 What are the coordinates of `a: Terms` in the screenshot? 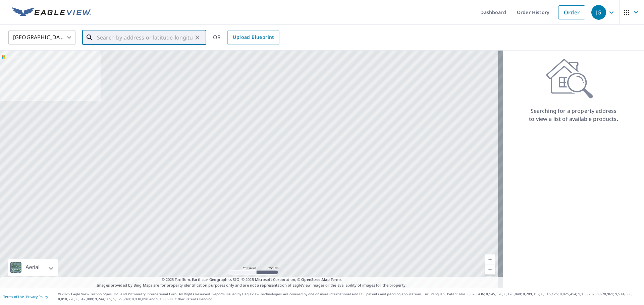 It's located at (336, 280).